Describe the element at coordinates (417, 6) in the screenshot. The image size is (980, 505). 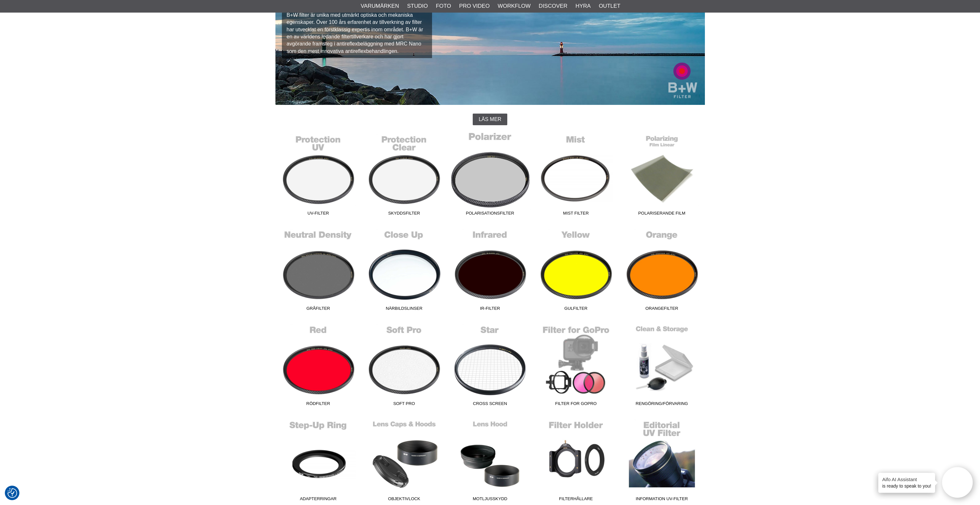
I see `a: Studio` at that location.